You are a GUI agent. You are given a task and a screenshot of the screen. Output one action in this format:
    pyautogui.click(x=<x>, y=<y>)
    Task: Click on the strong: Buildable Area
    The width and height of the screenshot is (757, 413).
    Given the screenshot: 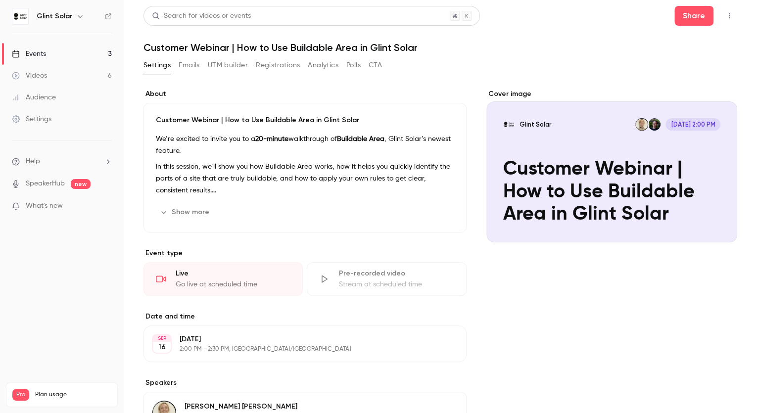 What is the action you would take?
    pyautogui.click(x=361, y=139)
    